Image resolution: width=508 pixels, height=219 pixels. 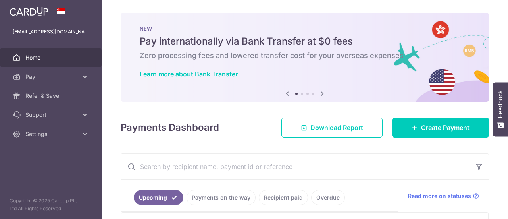 What do you see at coordinates (52, 115) in the screenshot?
I see `span: Support` at bounding box center [52, 115].